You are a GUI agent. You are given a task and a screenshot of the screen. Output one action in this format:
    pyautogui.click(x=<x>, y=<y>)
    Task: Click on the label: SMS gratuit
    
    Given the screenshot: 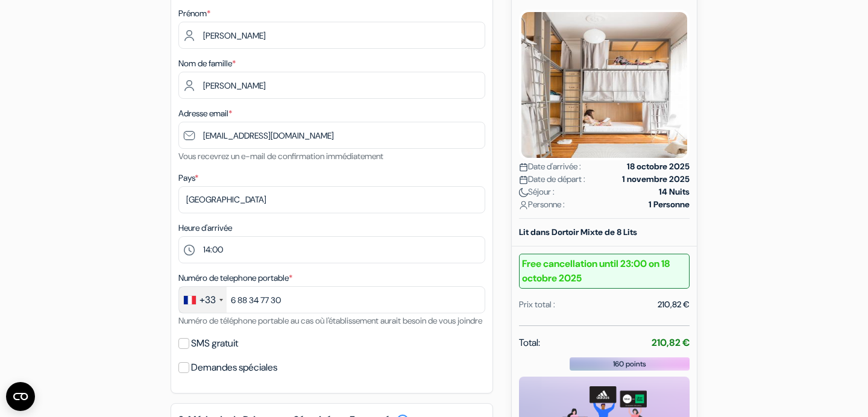 What is the action you would take?
    pyautogui.click(x=215, y=343)
    